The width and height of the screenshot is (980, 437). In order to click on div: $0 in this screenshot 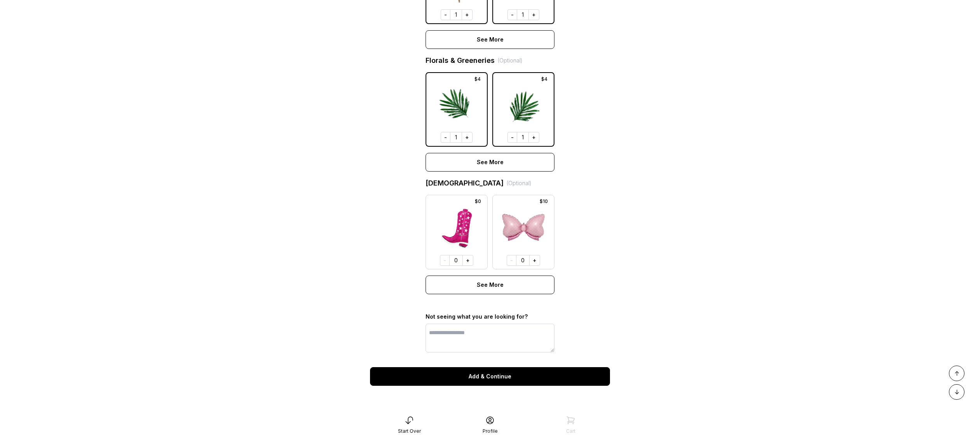, I will do `click(478, 202)`.